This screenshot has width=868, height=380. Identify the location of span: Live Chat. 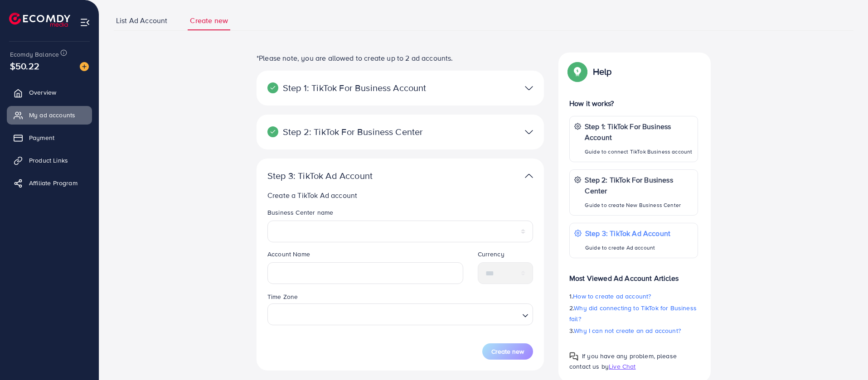
(621, 366).